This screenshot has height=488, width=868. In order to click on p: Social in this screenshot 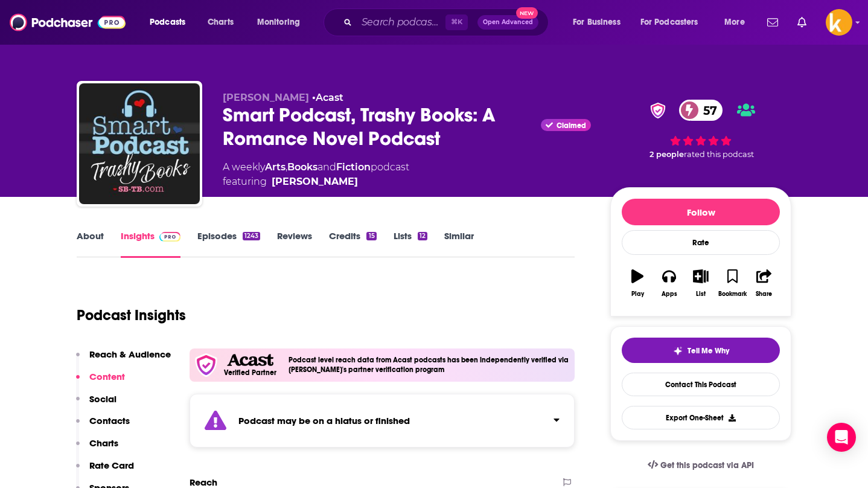, I will do `click(103, 398)`.